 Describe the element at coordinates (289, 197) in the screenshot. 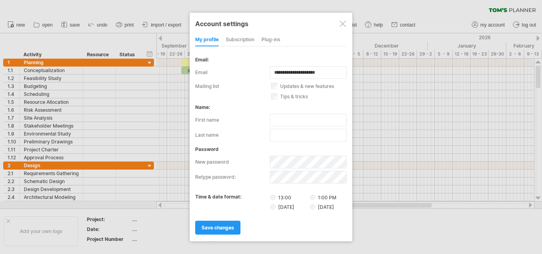

I see `label: 13:00` at that location.